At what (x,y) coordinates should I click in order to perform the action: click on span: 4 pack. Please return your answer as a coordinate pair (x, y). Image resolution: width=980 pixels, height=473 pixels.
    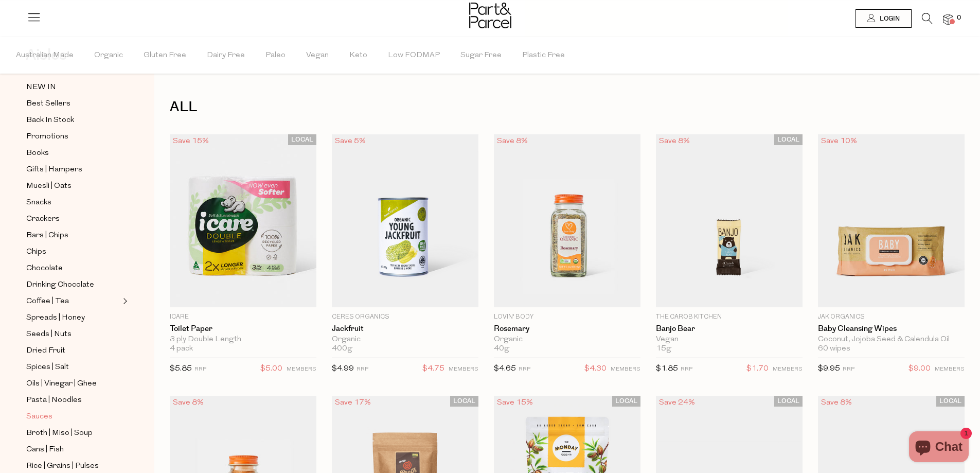
    Looking at the image, I should click on (181, 349).